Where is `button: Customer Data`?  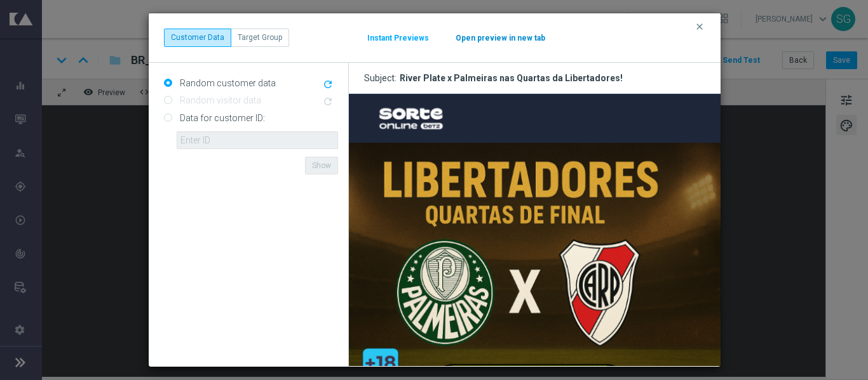 button: Customer Data is located at coordinates (198, 38).